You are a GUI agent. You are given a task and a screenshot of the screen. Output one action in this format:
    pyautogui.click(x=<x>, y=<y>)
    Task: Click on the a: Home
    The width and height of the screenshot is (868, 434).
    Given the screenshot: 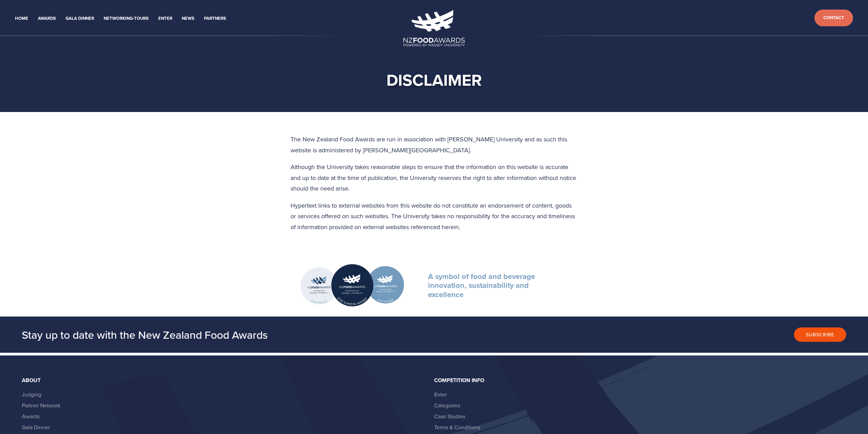 What is the action you would take?
    pyautogui.click(x=22, y=18)
    